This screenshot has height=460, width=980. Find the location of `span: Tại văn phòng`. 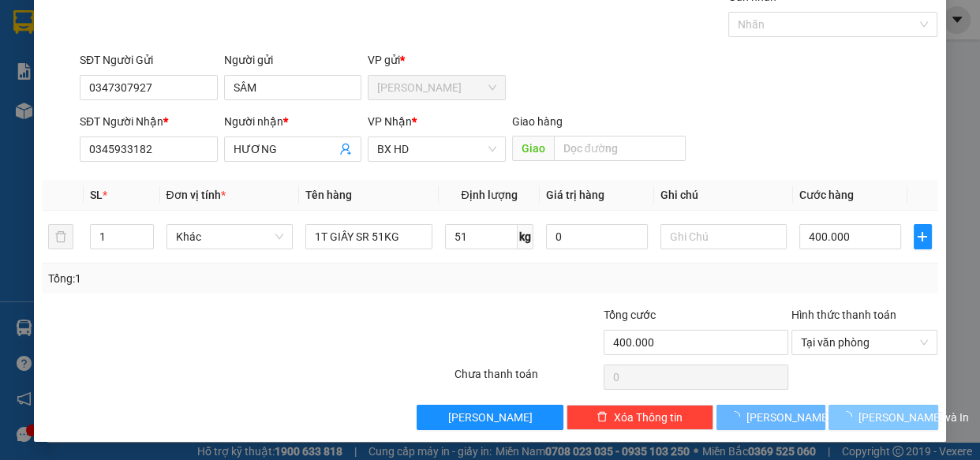

span: Tại văn phòng is located at coordinates (865, 343).